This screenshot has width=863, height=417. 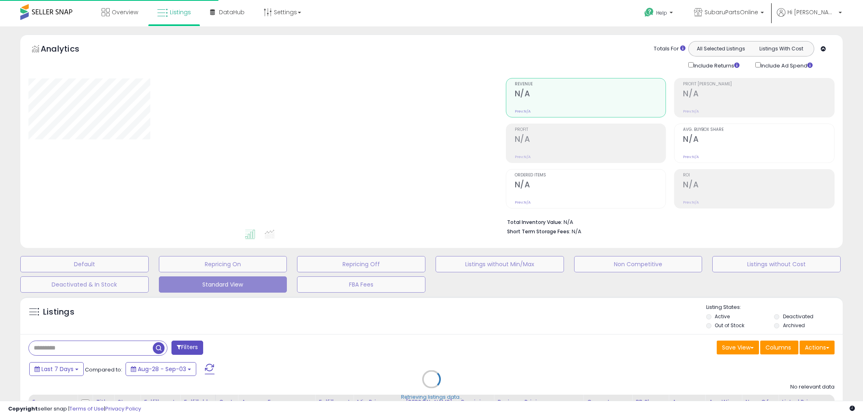 I want to click on span: ROI, so click(x=759, y=175).